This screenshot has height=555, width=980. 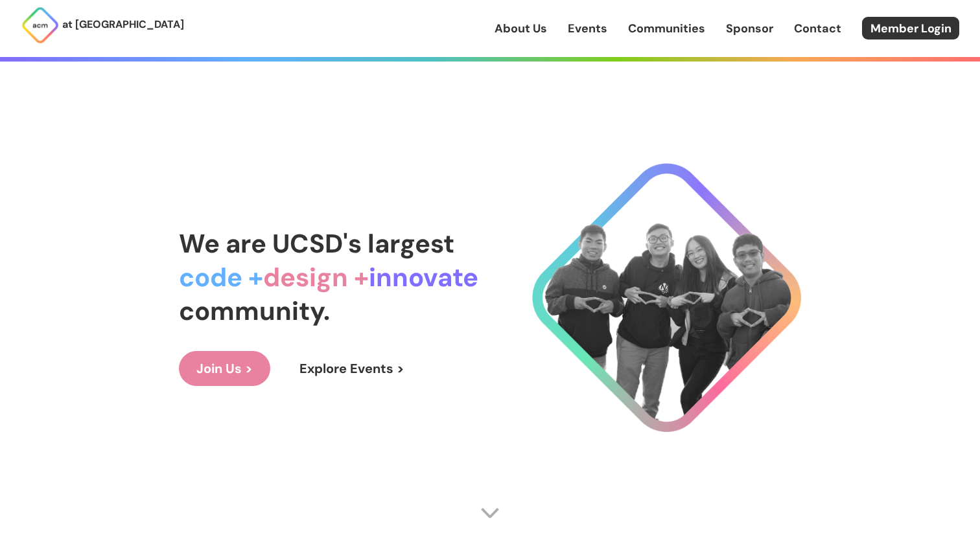 I want to click on a: Member Login, so click(x=910, y=28).